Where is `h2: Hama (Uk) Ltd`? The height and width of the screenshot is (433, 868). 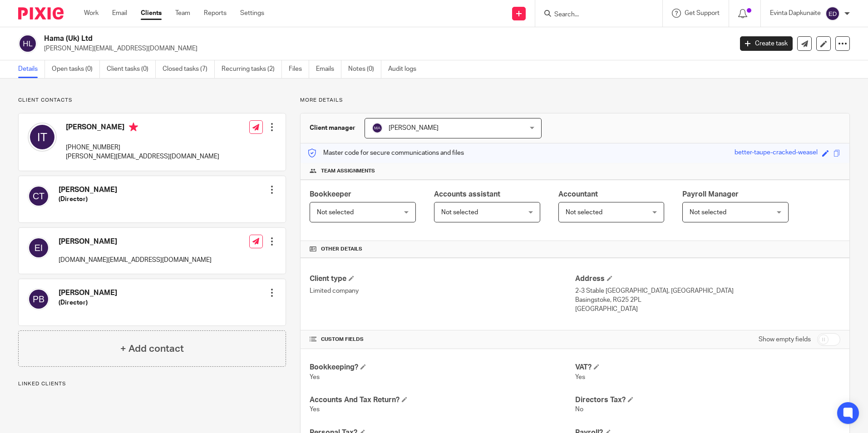
h2: Hama (Uk) Ltd is located at coordinates (317, 38).